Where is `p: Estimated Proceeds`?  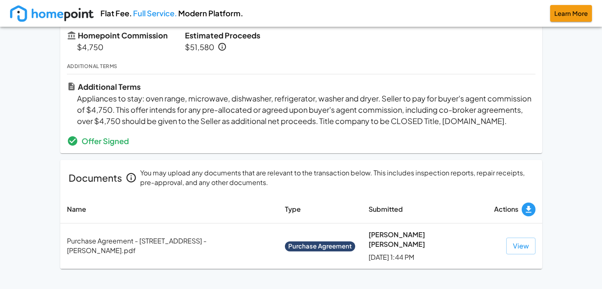
p: Estimated Proceeds is located at coordinates (262, 35).